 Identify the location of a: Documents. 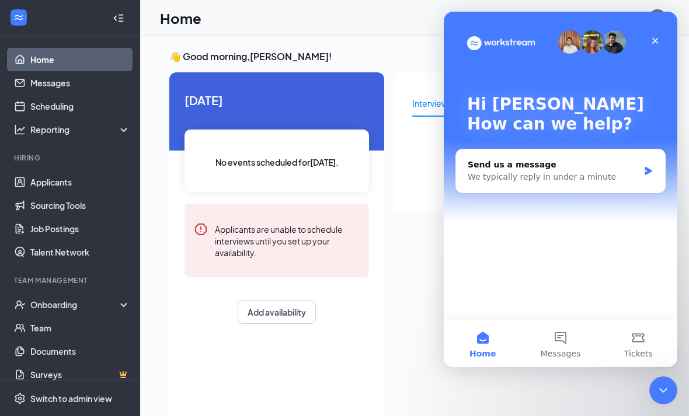
(80, 351).